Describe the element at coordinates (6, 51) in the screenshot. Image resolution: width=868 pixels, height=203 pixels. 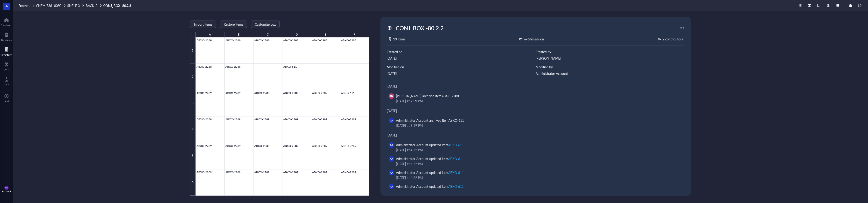
I see `a: Inventory` at that location.